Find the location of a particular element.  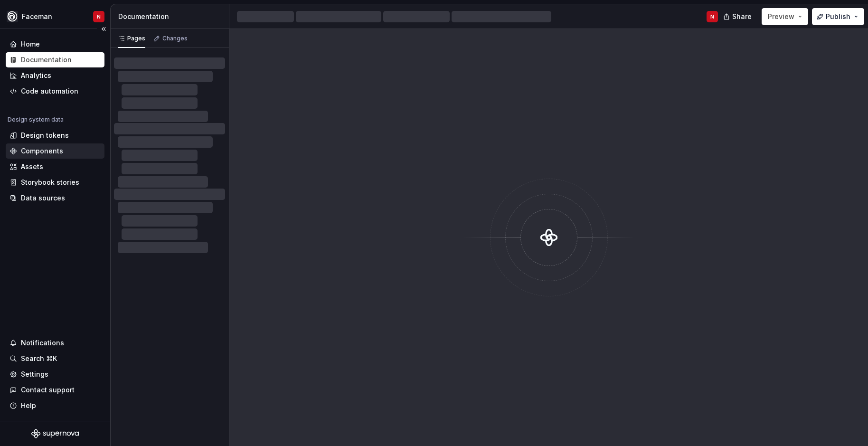

div: Notifications is located at coordinates (42, 343).